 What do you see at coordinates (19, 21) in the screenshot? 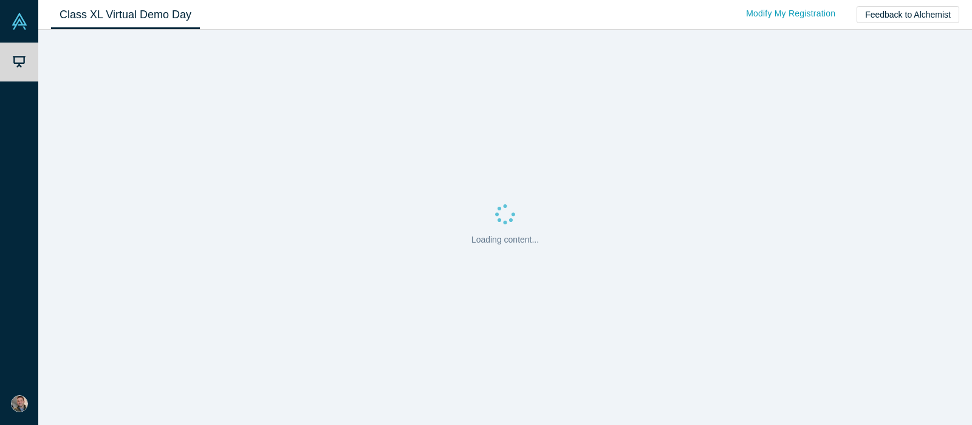
I see `img: Alchemist Vault Logo` at bounding box center [19, 21].